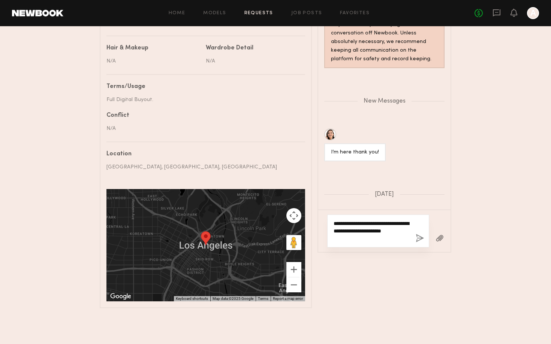 Image resolution: width=551 pixels, height=344 pixels. I want to click on button: Zoom out, so click(294, 285).